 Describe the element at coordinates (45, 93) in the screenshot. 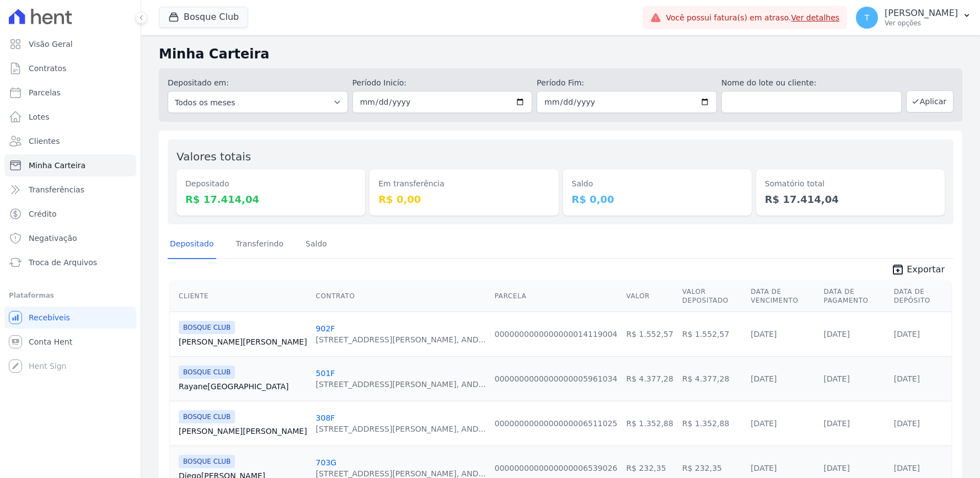

I see `span: Parcelas` at that location.